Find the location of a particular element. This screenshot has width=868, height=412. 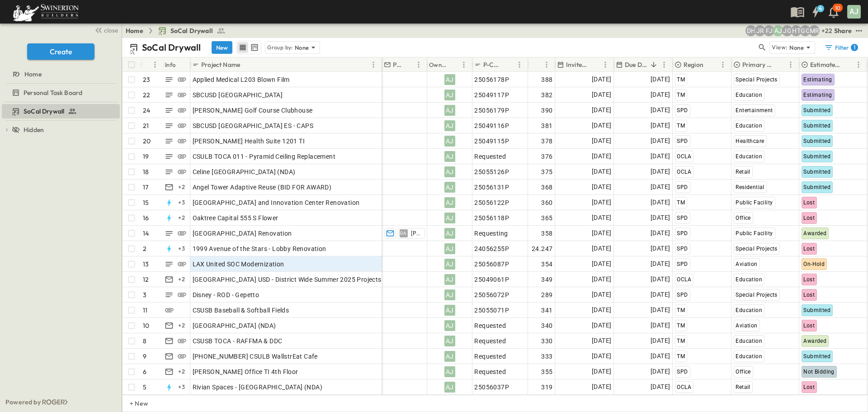

span: Healthcare is located at coordinates (750, 141).